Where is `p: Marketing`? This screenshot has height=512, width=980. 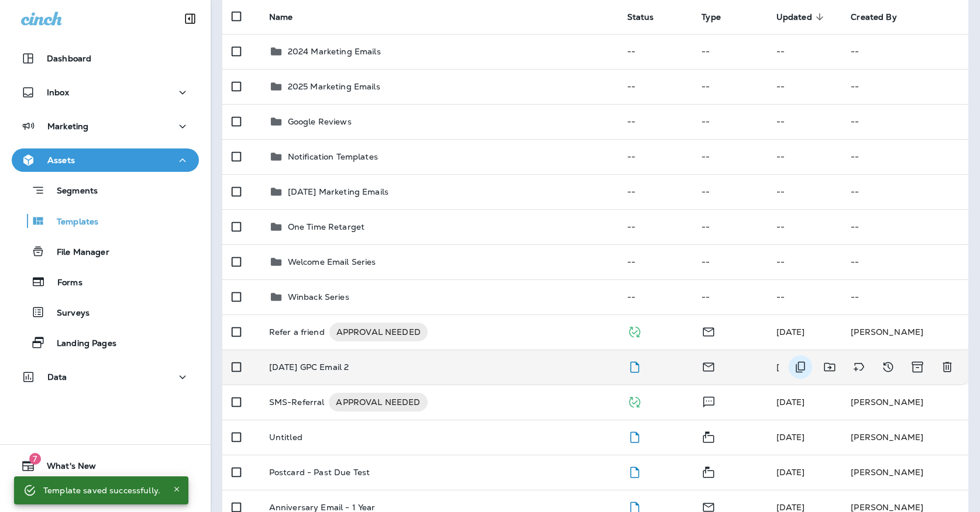
p: Marketing is located at coordinates (68, 127).